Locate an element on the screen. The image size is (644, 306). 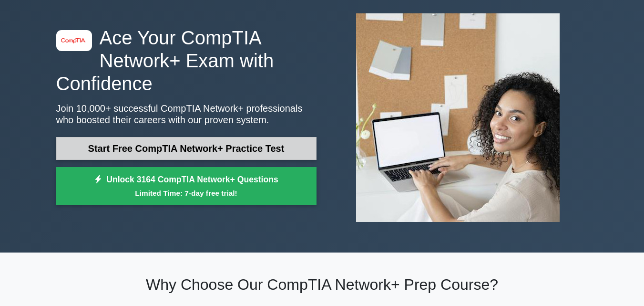
a: Start Free CompTIA Network+ Practice Test is located at coordinates (187, 149).